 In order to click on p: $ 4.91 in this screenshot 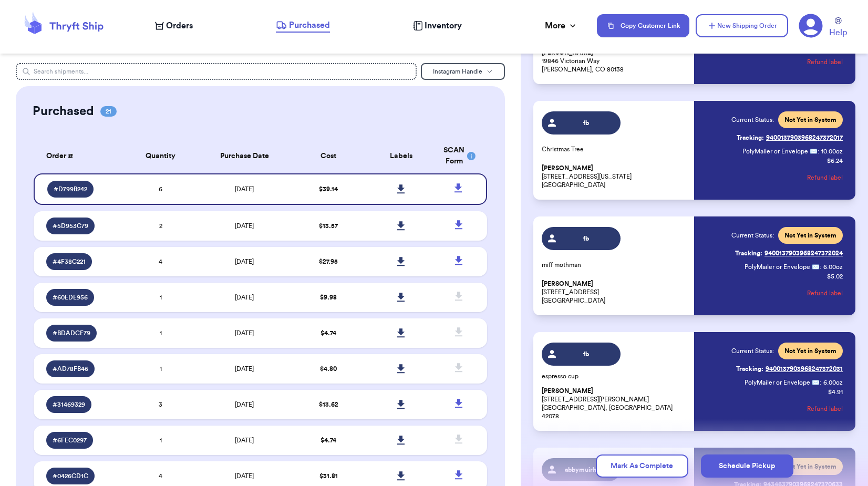, I will do `click(835, 392)`.